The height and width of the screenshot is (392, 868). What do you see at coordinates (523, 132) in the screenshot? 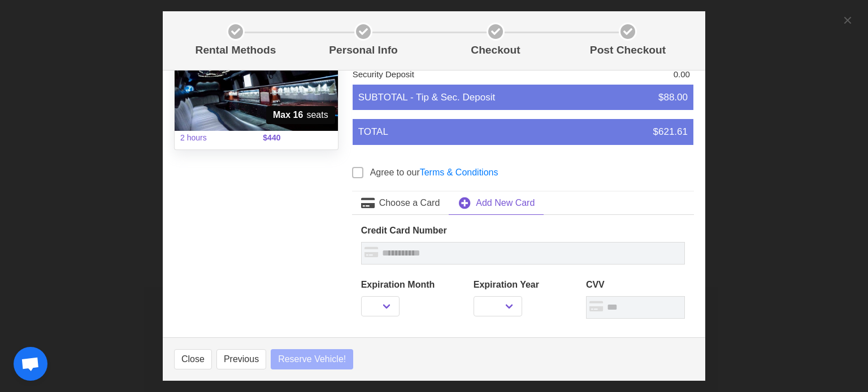
I see `li: TOTAL` at bounding box center [523, 132].